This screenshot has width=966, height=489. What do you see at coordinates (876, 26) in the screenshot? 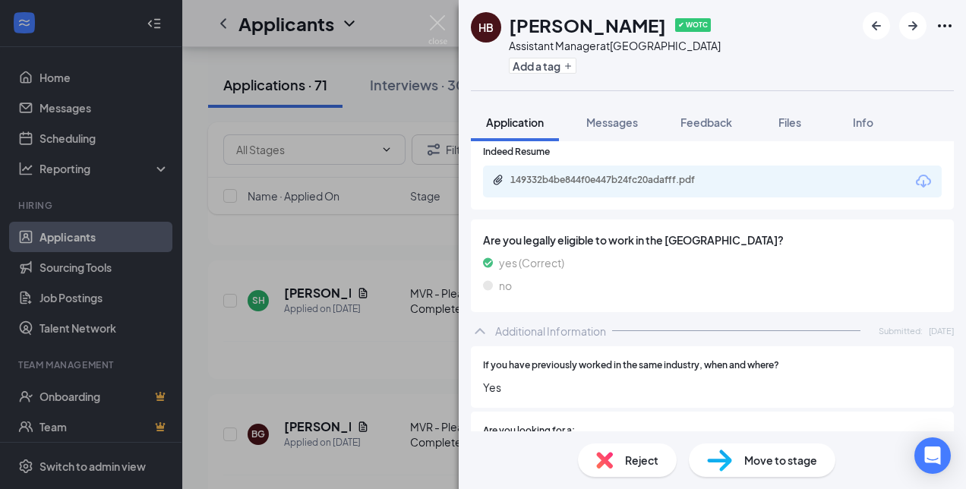
I see `button: ArrowLeftNew` at bounding box center [876, 26].